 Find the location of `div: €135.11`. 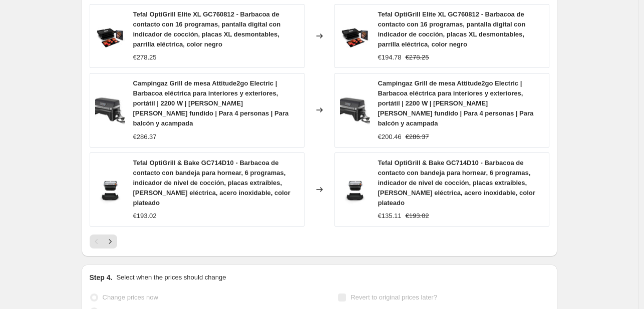

div: €135.11 is located at coordinates (390, 216).